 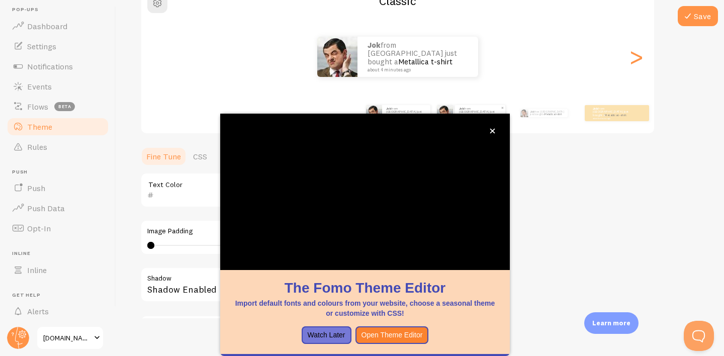 I want to click on div: The Fomo Theme EditorImport default fonts and colours from your website, choose a seasonal theme ..., so click(x=365, y=235).